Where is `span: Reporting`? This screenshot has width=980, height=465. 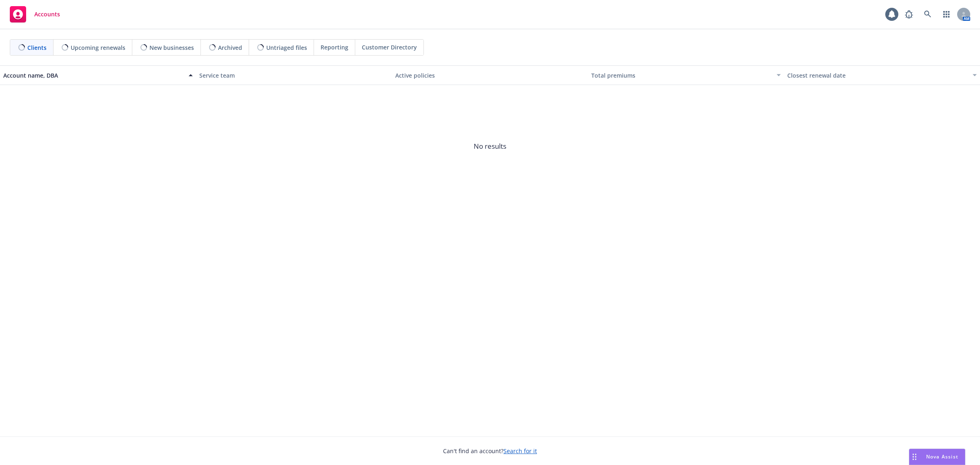
span: Reporting is located at coordinates (334, 47).